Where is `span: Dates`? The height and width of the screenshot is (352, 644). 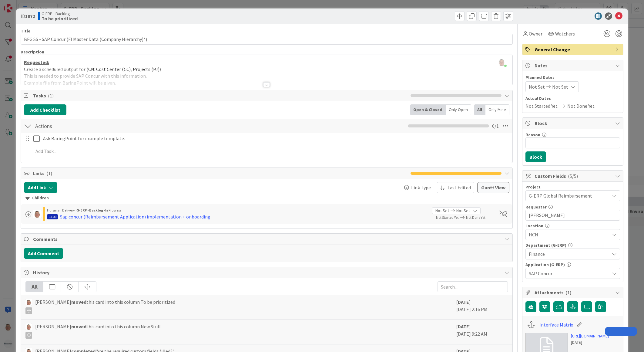
span: Dates is located at coordinates (573, 65).